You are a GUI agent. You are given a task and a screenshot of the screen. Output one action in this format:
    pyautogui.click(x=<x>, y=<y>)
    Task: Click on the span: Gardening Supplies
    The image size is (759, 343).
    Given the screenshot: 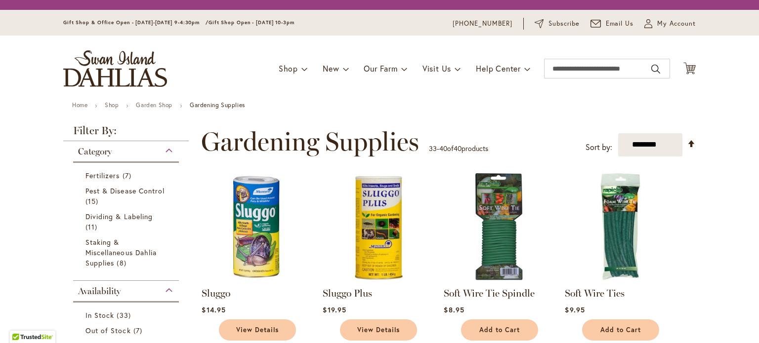 What is the action you would take?
    pyautogui.click(x=310, y=142)
    